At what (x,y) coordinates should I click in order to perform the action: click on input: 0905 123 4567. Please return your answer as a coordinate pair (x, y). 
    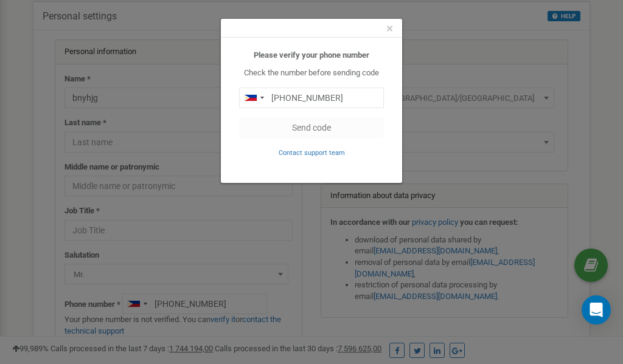
    Looking at the image, I should click on (312, 98).